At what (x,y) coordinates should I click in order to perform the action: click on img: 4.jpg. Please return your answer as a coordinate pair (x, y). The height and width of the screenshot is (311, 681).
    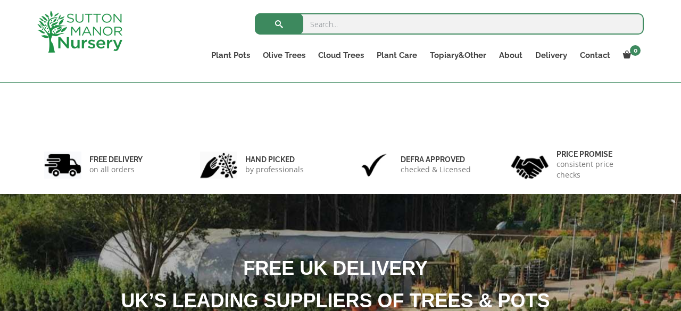
    Looking at the image, I should click on (530, 165).